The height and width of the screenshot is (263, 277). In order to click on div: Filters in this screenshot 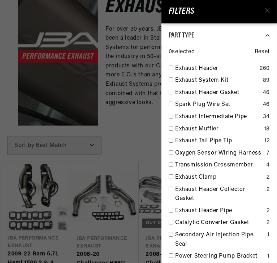, I will do `click(187, 12)`.